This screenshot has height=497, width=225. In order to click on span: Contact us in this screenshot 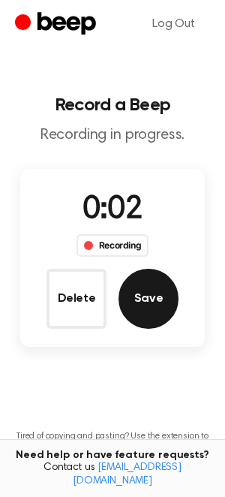, I will do `click(113, 474)`.